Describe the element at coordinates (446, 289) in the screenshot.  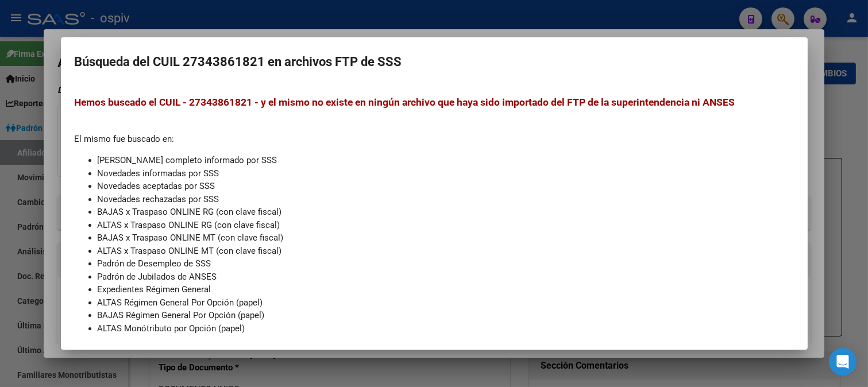
I see `li: Expedientes Régimen General` at that location.